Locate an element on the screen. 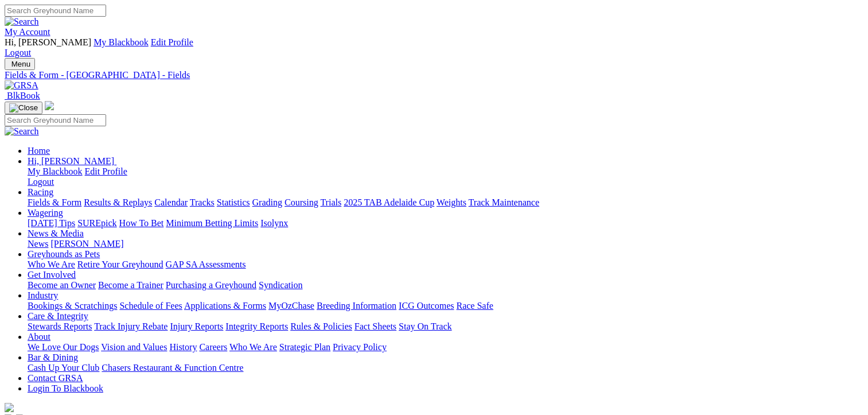 The width and height of the screenshot is (868, 415). a: How To Bet is located at coordinates (141, 223).